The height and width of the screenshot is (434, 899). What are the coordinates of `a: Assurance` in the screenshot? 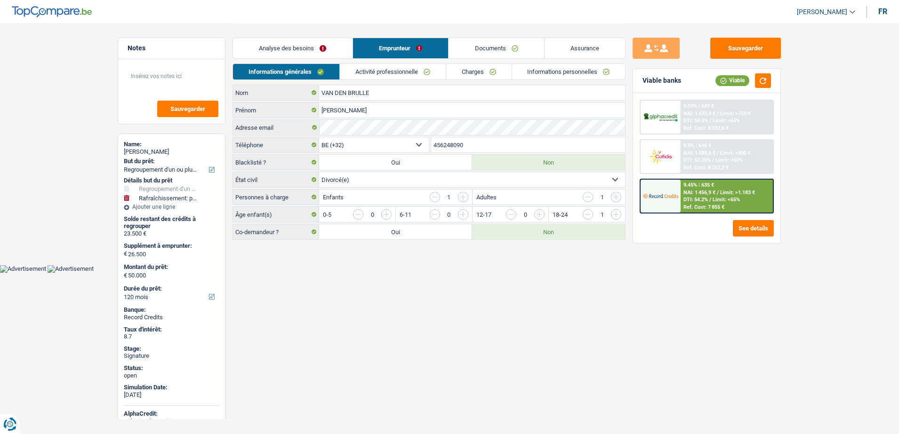 It's located at (585, 48).